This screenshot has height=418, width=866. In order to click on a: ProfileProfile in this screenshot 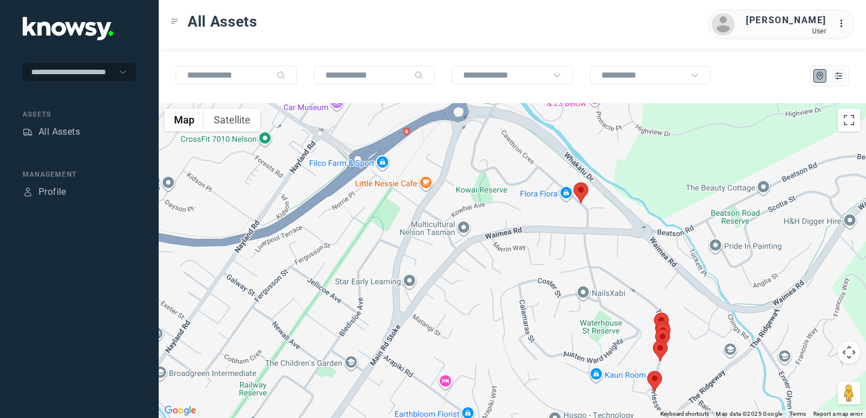, I will do `click(44, 192)`.